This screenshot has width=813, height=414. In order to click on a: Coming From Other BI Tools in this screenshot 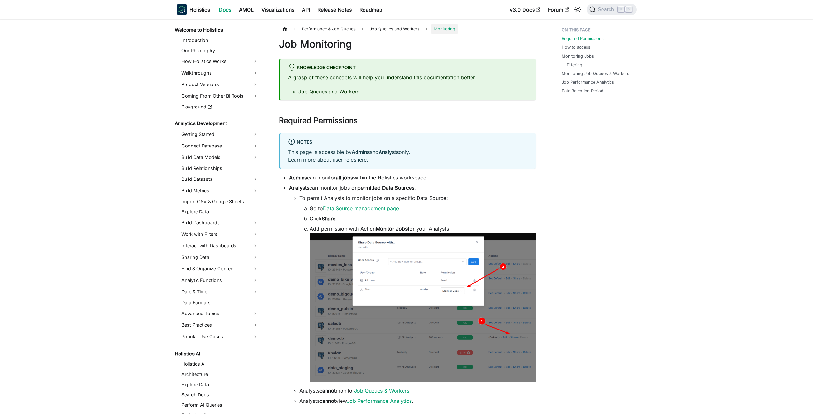, I will do `click(220, 96)`.